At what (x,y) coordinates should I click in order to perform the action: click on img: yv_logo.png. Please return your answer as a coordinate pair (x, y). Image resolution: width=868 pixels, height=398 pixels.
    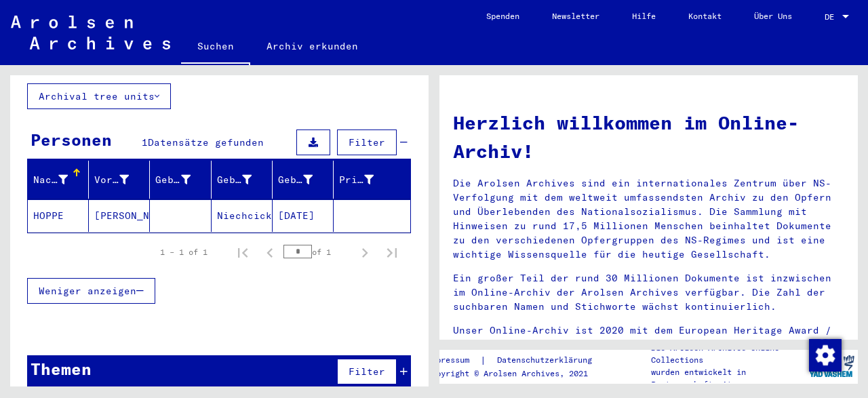
    Looking at the image, I should click on (832, 366).